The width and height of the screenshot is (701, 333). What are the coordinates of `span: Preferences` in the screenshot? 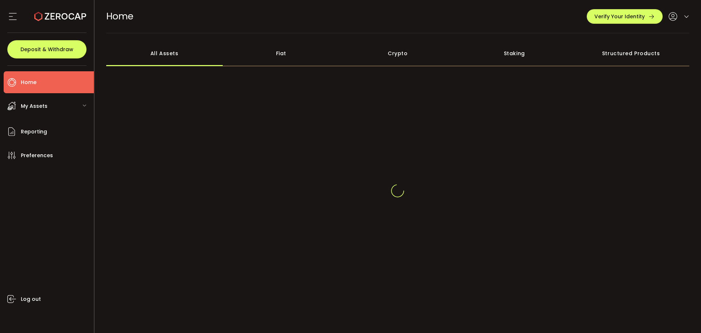 It's located at (37, 155).